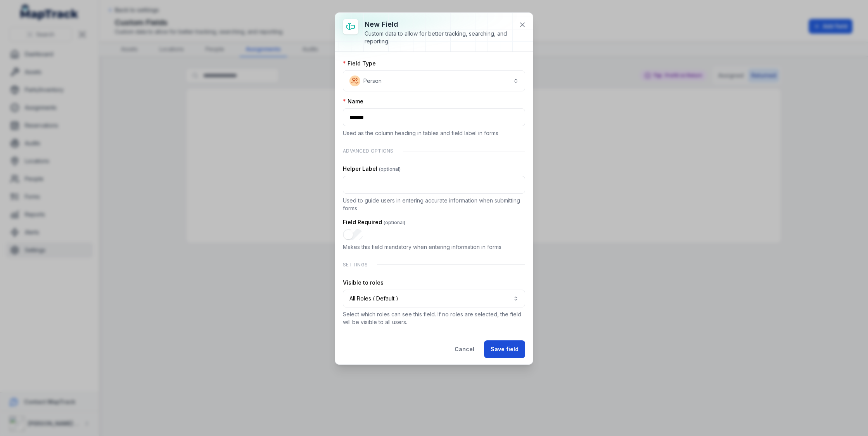 The width and height of the screenshot is (868, 436). I want to click on button: All Roles ( Default ), so click(434, 299).